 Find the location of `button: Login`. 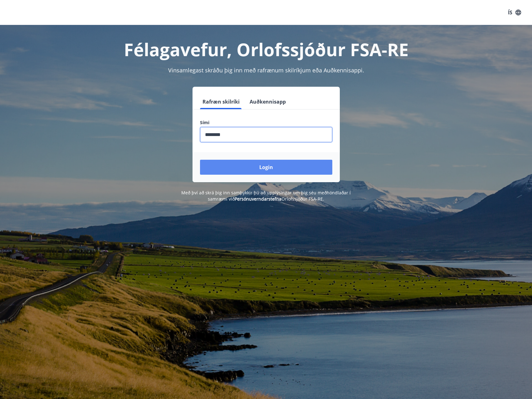

button: Login is located at coordinates (266, 167).